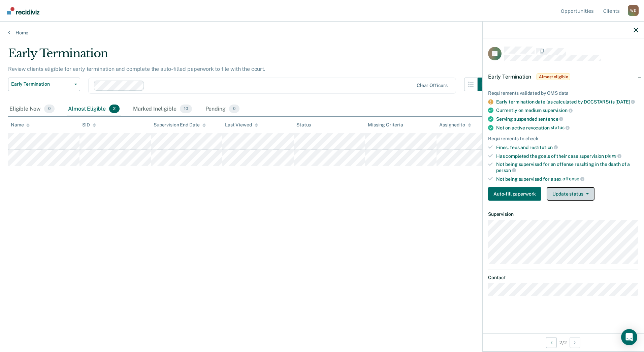 This screenshot has height=352, width=644. I want to click on div: Clear officers, so click(432, 85).